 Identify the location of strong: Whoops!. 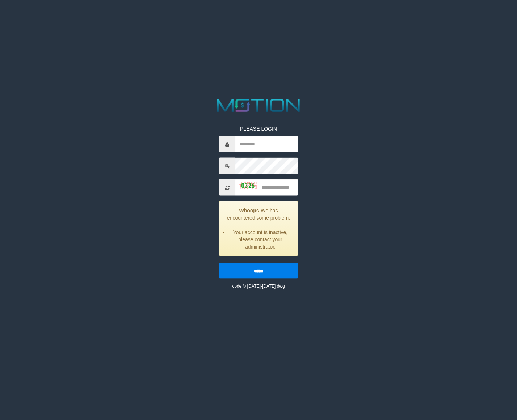
(250, 211).